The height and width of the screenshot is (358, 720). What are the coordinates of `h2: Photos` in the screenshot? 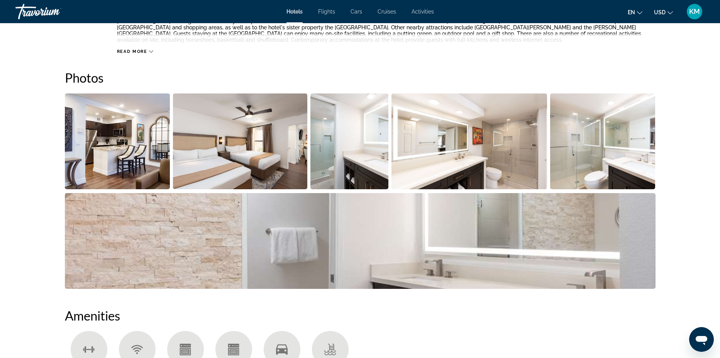 It's located at (360, 78).